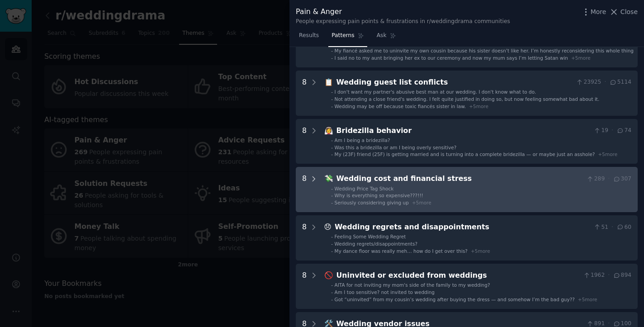 The image size is (644, 327). I want to click on a: Patterns, so click(347, 38).